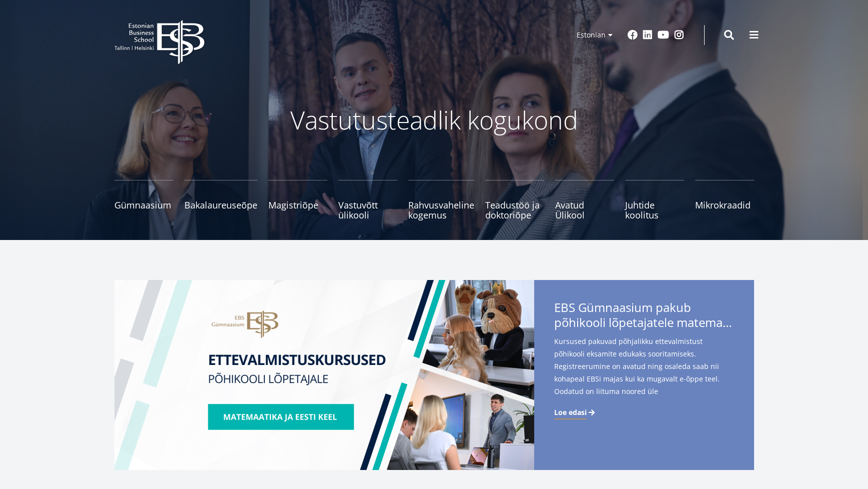 This screenshot has height=489, width=868. I want to click on span: Avatud Ülikool, so click(585, 210).